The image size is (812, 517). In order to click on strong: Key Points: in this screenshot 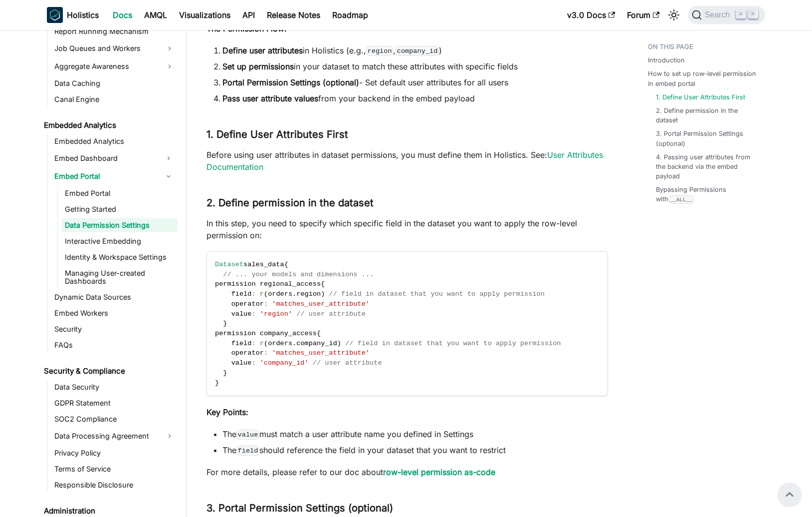, I will do `click(228, 412)`.